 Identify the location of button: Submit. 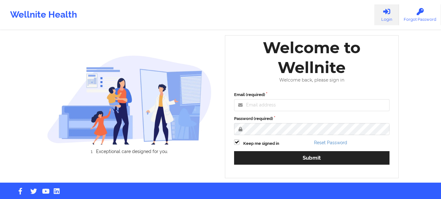
(312, 158).